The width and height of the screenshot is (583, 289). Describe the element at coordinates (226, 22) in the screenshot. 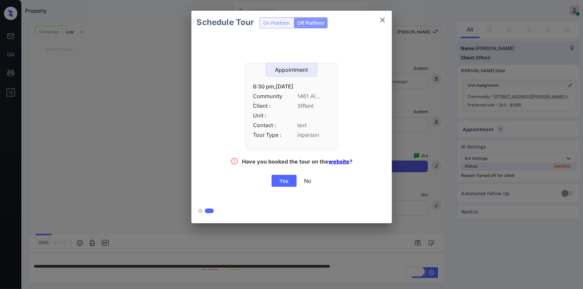

I see `h2: Schedule Tour` at that location.